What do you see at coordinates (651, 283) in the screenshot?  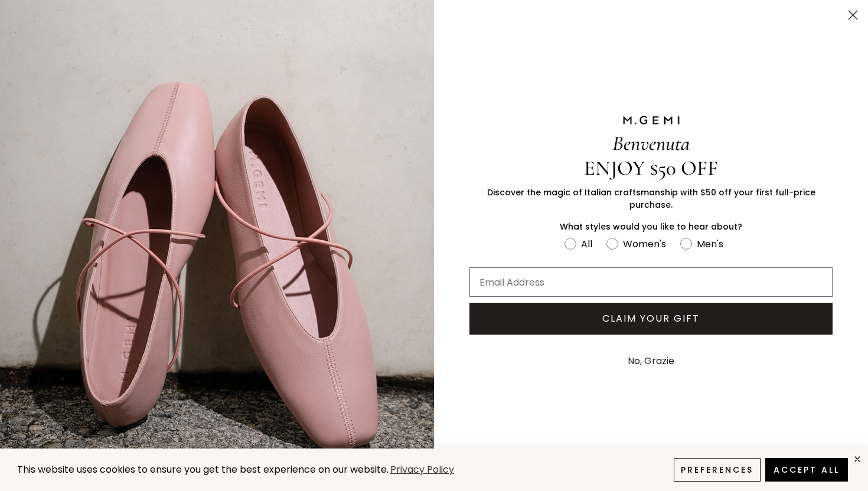 I see `input: Email Address` at bounding box center [651, 283].